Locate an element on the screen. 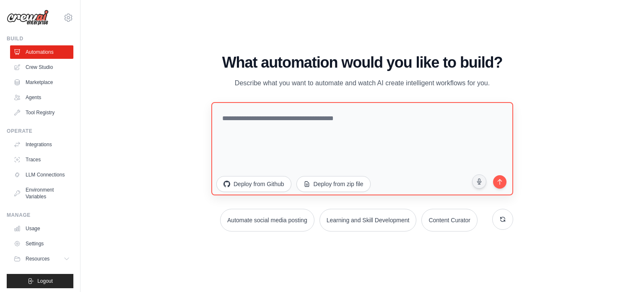 This screenshot has height=292, width=644. a: Automations is located at coordinates (42, 52).